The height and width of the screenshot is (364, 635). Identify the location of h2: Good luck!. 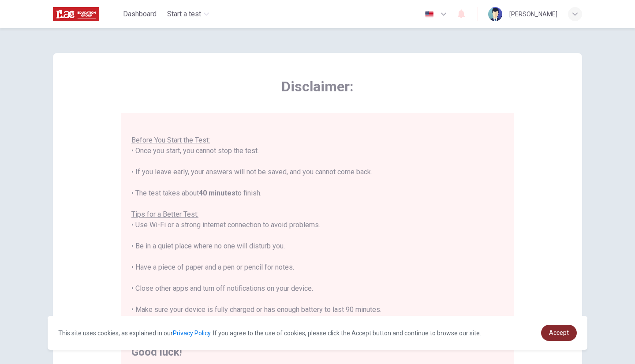
(317, 352).